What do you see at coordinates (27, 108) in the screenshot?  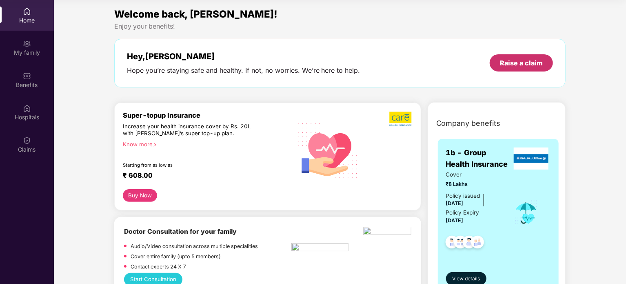 I see `img: svg+xml;base64,PHN2ZyBpZD0iSG9zcGl0YWxzIiB4bWxucz0iaHR0cDovL3d3dy53My5vcmcvMjAwMC9zdmciIHdpZHRoPS...` at bounding box center [27, 108].